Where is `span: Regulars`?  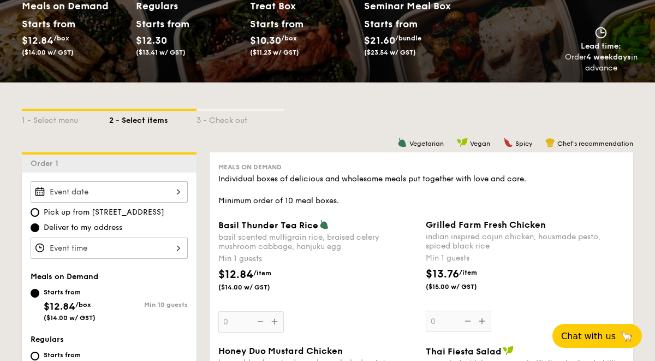 span: Regulars is located at coordinates (47, 339).